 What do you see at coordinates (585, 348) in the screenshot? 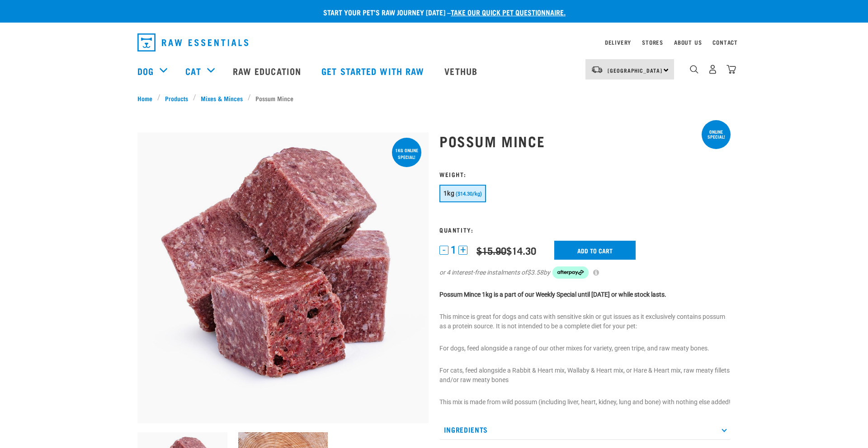
I see `p: For dogs, feed alongside a range of our other mixes for variety, green tripe, and raw meaty bones.` at bounding box center [585, 348].